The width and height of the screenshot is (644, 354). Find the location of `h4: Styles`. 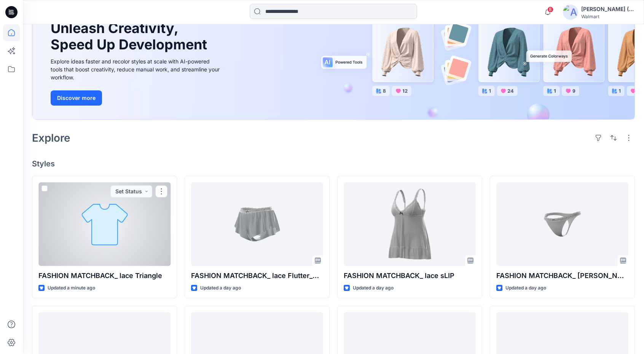

h4: Styles is located at coordinates (333, 164).